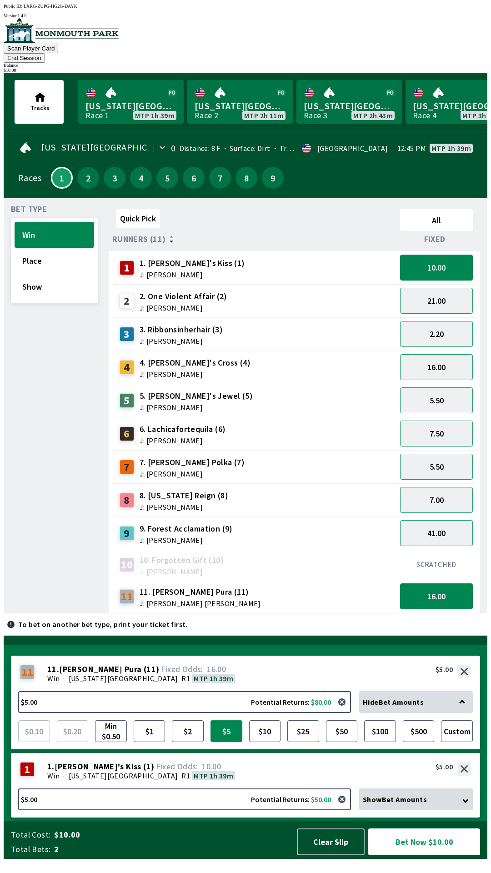  I want to click on button: Scan Player Card, so click(31, 48).